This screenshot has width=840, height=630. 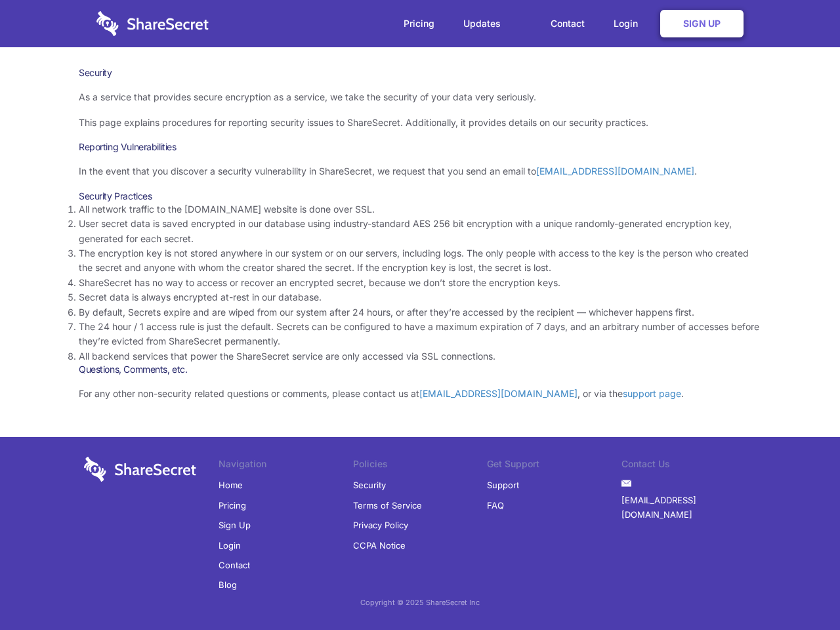 I want to click on a: Privacy Policy, so click(x=381, y=525).